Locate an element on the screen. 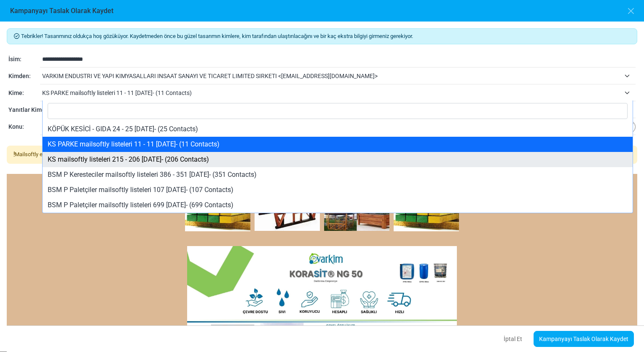 The image size is (644, 352). div: Tebrikler! Tasarımınız oldukça hoş gözüküyor. Kaydetmeden önce bu güzel tasarımın kimlere, kim ta... is located at coordinates (322, 37).